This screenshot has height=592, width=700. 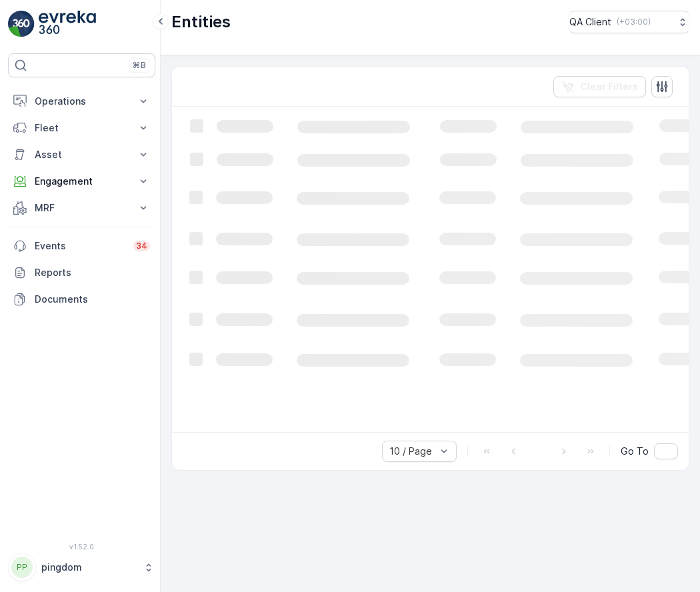 What do you see at coordinates (81, 102) in the screenshot?
I see `button: Operations` at bounding box center [81, 102].